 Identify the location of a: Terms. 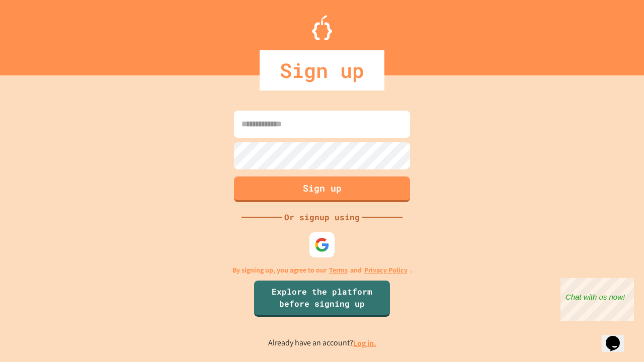
(338, 270).